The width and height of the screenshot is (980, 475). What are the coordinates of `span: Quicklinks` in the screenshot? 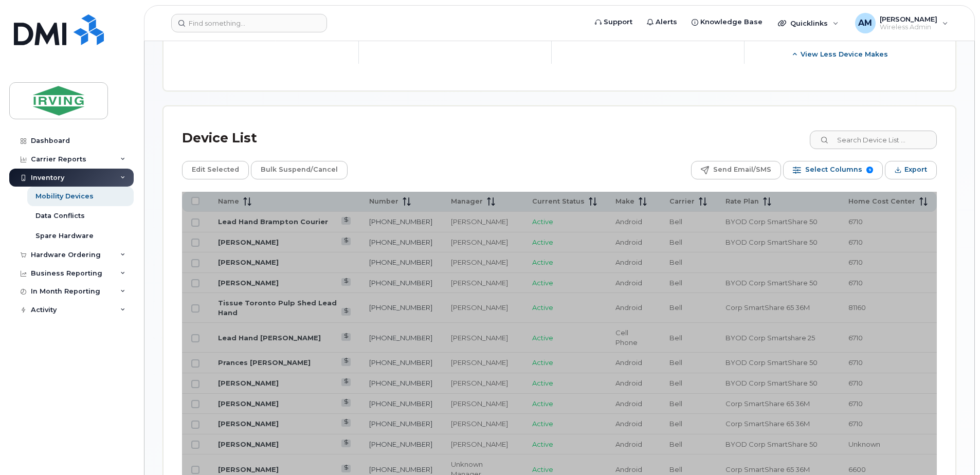 It's located at (809, 23).